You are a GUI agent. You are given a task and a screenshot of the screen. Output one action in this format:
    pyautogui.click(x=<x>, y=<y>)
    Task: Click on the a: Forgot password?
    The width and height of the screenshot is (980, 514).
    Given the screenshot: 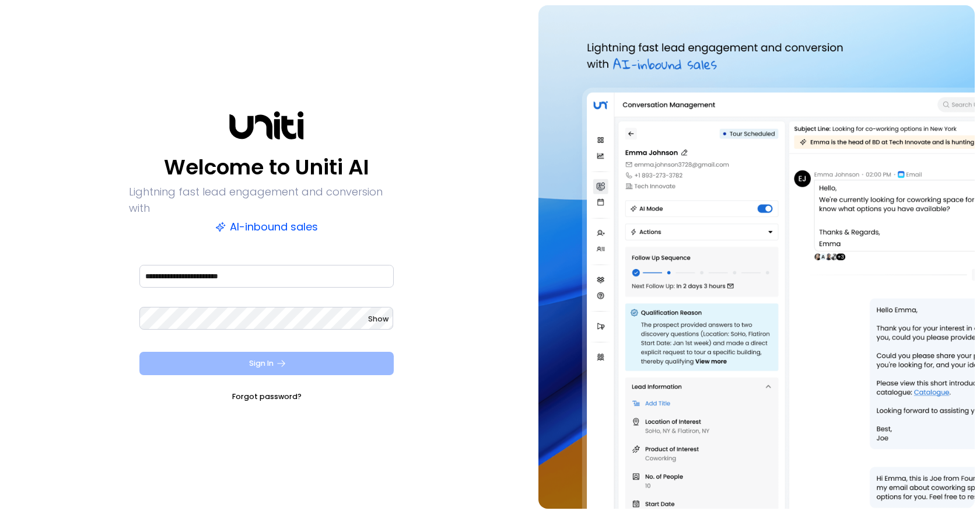 What is the action you would take?
    pyautogui.click(x=266, y=397)
    